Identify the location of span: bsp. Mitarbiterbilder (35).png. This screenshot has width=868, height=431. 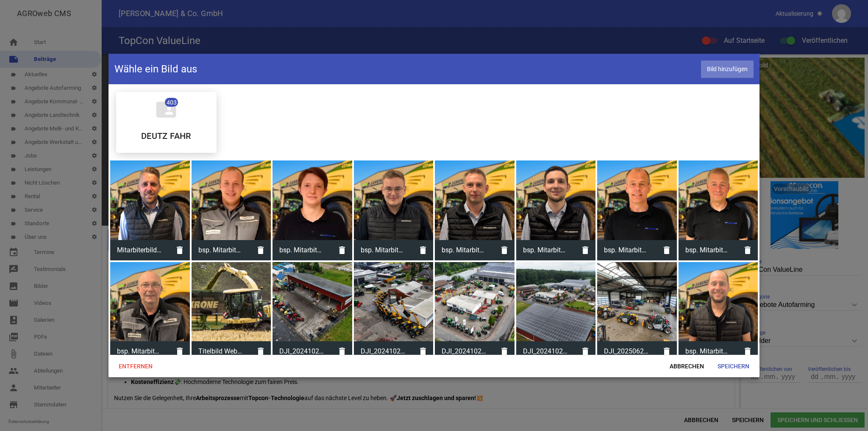
(140, 352).